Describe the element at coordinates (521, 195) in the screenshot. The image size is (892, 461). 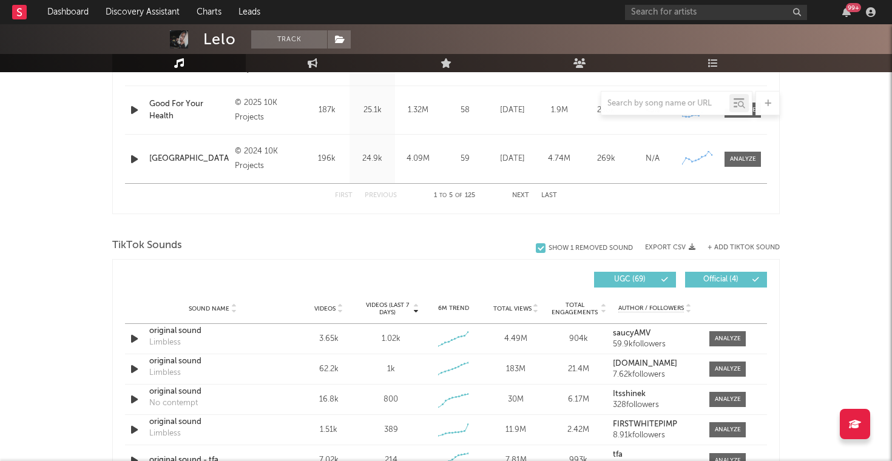
I see `button: Next` at that location.